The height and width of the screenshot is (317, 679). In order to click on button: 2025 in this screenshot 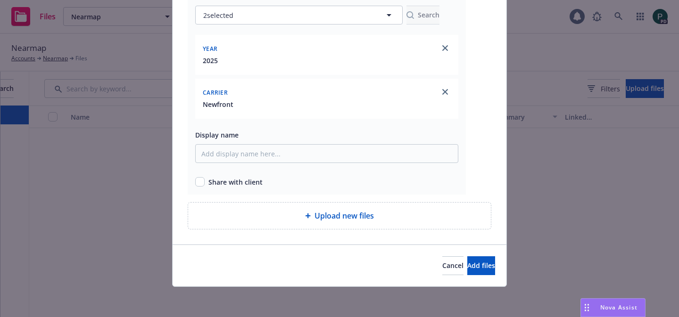, I will do `click(210, 60)`.